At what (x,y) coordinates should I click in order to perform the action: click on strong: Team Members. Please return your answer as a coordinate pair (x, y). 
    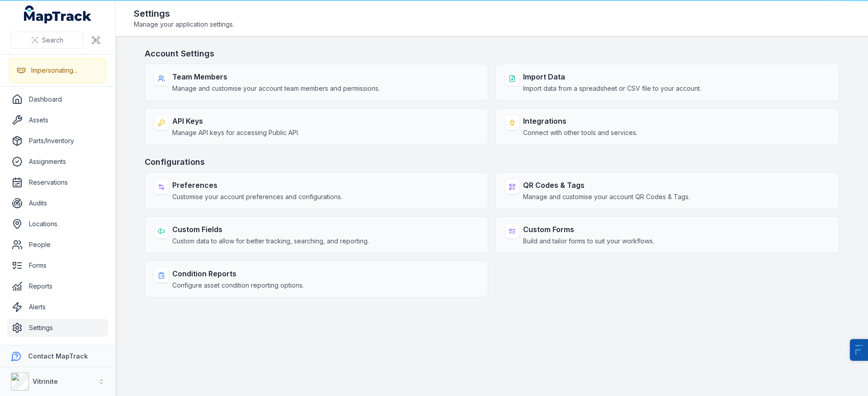
    Looking at the image, I should click on (276, 76).